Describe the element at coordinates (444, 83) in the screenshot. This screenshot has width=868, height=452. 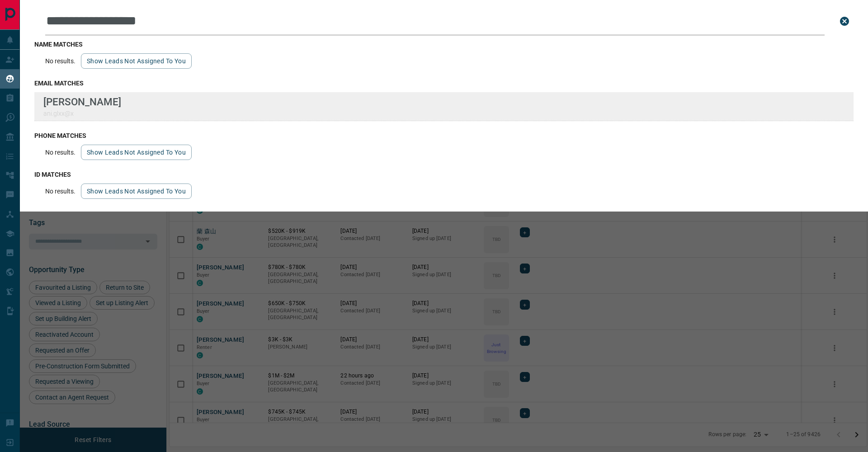
I see `h3: email matches` at that location.